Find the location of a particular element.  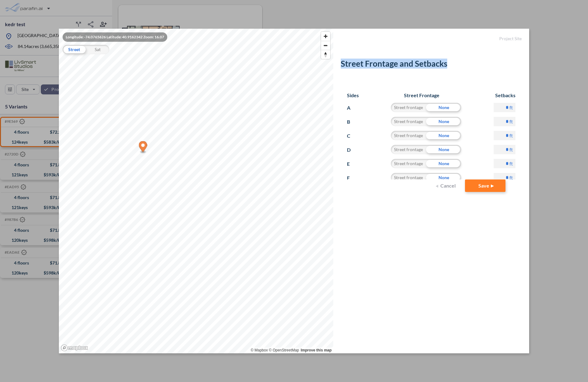

p: F is located at coordinates (353, 177).